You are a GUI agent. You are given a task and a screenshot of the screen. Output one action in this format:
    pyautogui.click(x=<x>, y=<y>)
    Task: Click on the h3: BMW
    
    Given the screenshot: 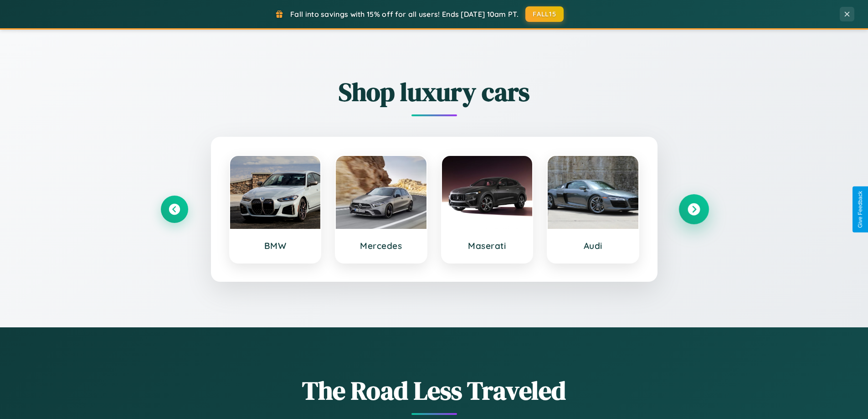 What is the action you would take?
    pyautogui.click(x=275, y=246)
    